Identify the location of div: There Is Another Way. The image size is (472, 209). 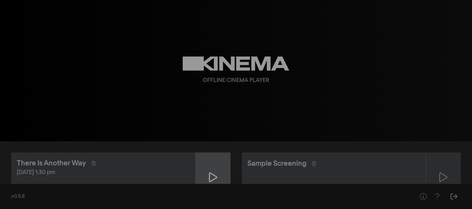
(51, 163).